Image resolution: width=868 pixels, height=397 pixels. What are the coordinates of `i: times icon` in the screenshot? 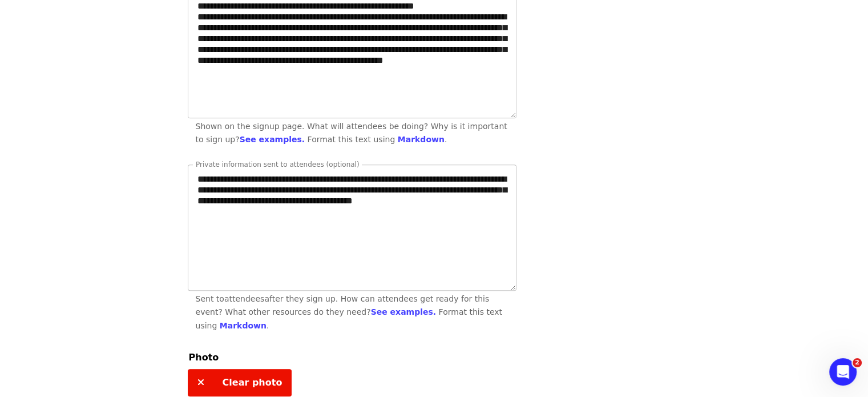 It's located at (201, 382).